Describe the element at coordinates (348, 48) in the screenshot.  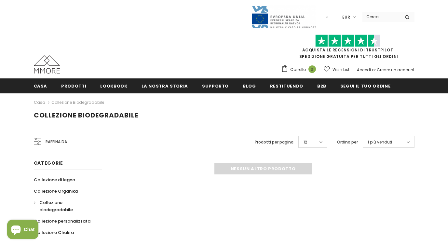
I see `span: SPEDIZIONE GRATUITA PER TUTTI GLI ORDINI` at that location.